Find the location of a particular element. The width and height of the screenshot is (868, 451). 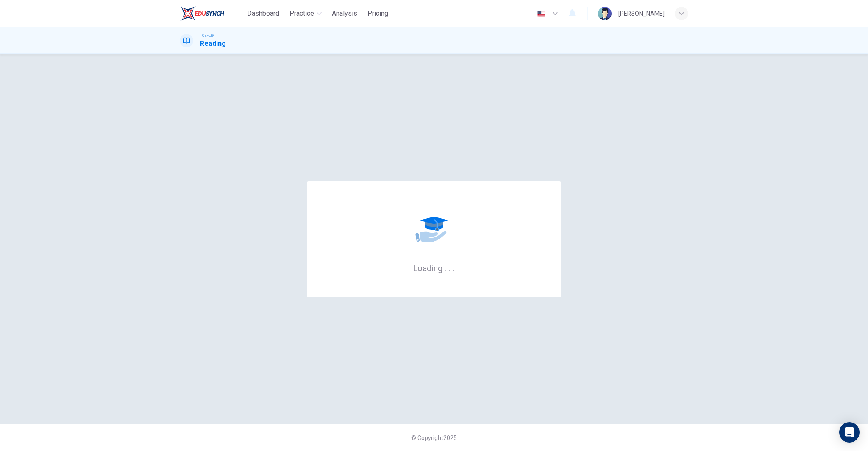

a: Dashboard is located at coordinates (263, 13).